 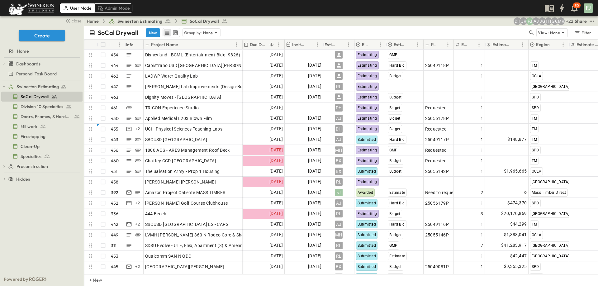 What do you see at coordinates (395, 213) in the screenshot?
I see `span: Bidget` at bounding box center [395, 213].